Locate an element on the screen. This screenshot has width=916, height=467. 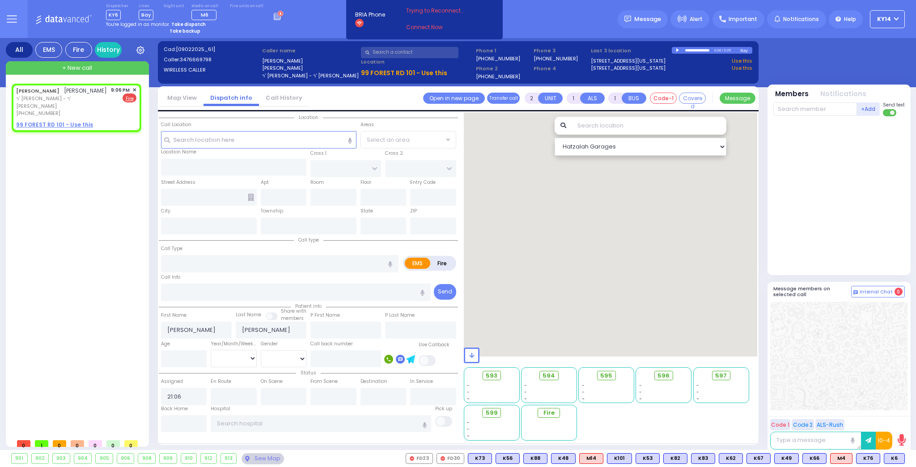
span: You're logged in as monitor. is located at coordinates (138, 24).